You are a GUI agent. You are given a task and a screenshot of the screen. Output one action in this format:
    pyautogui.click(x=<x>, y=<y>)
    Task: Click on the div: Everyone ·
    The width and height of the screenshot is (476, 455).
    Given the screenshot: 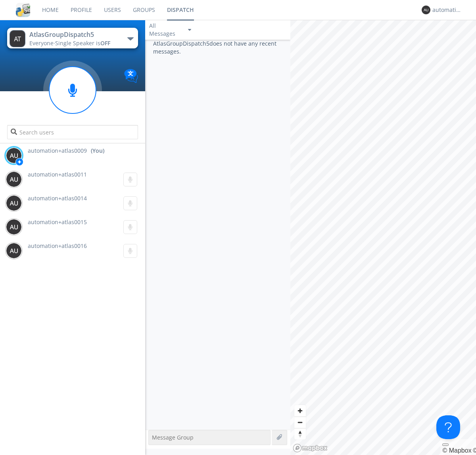 What is the action you would take?
    pyautogui.click(x=74, y=43)
    